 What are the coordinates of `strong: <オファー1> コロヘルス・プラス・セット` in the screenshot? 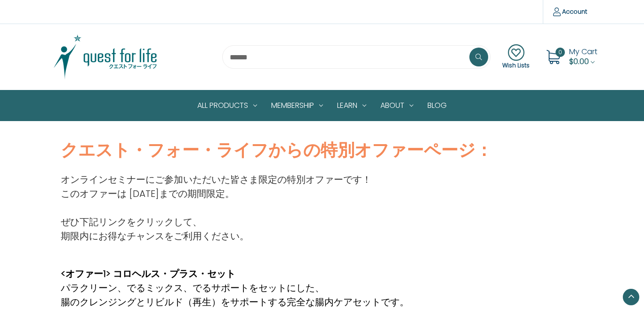 It's located at (148, 274).